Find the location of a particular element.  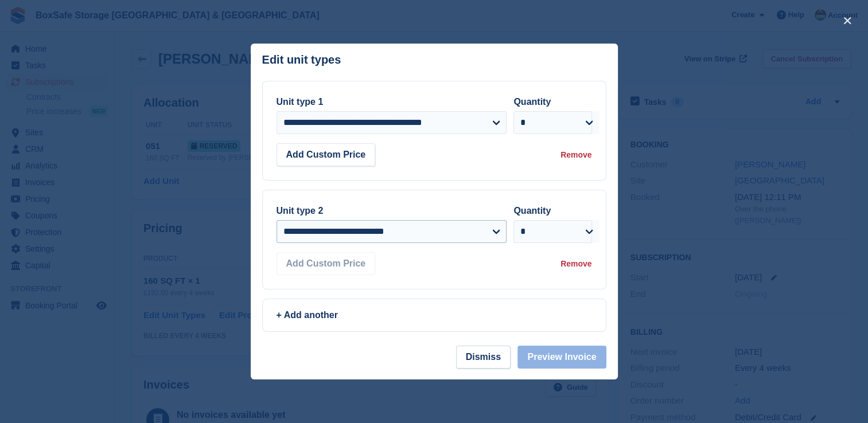

label: Unit type 1 is located at coordinates (300, 101).